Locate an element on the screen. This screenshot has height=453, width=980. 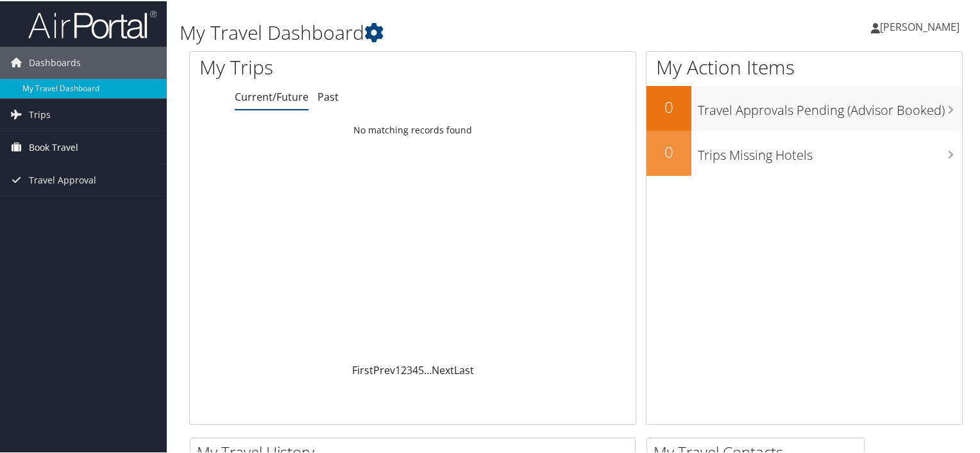
td: No matching records found is located at coordinates (412, 129).